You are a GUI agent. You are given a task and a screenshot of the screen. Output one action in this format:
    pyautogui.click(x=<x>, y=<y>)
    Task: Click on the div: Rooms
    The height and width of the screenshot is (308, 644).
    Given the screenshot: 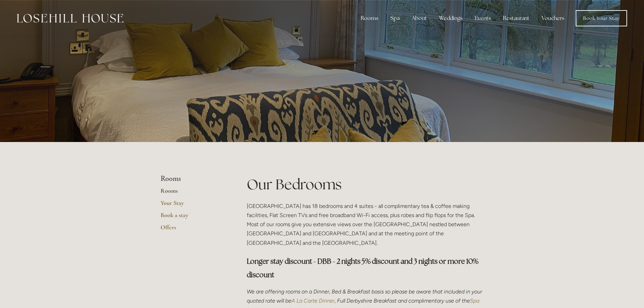 What is the action you would take?
    pyautogui.click(x=369, y=18)
    